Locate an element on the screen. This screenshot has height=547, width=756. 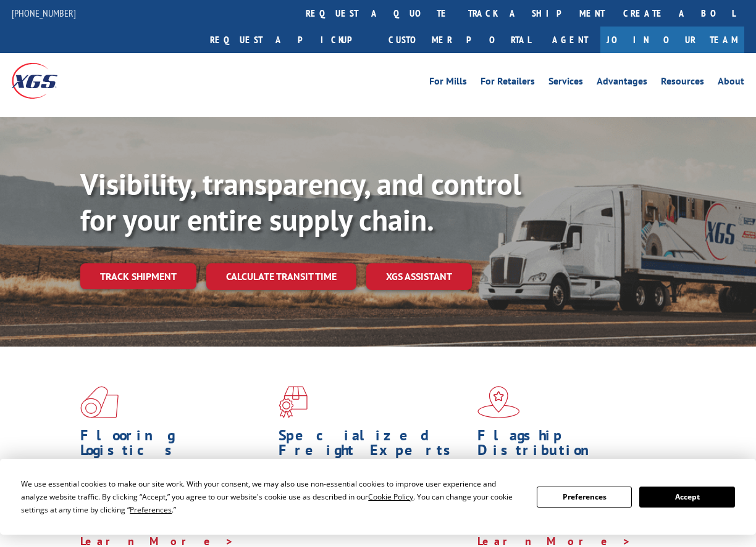
button: Preferences is located at coordinates (584, 497).